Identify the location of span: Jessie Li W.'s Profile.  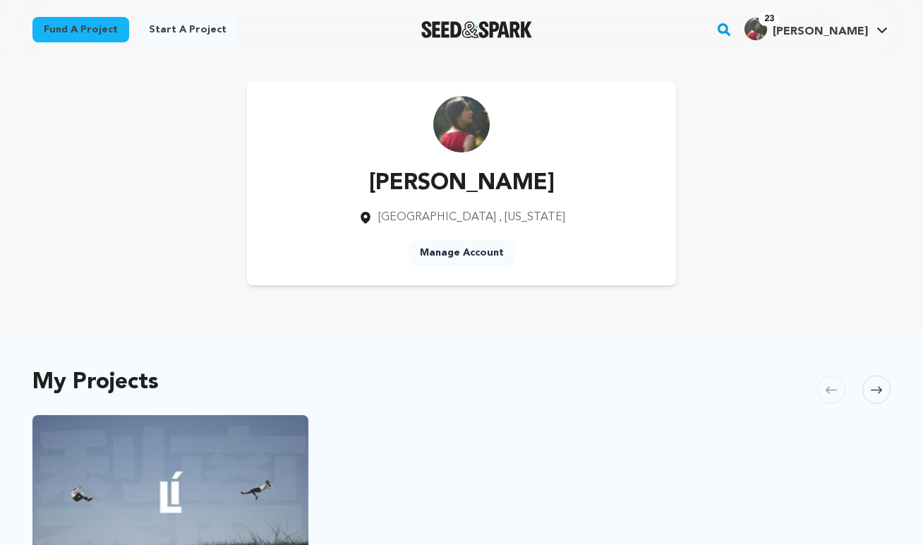
(816, 30).